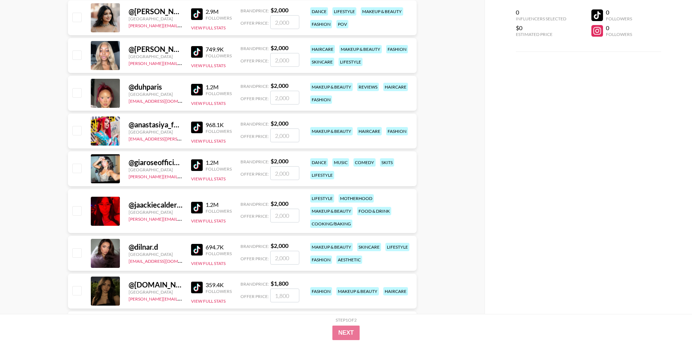 The height and width of the screenshot is (343, 692). Describe the element at coordinates (341, 162) in the screenshot. I see `div: music` at that location.